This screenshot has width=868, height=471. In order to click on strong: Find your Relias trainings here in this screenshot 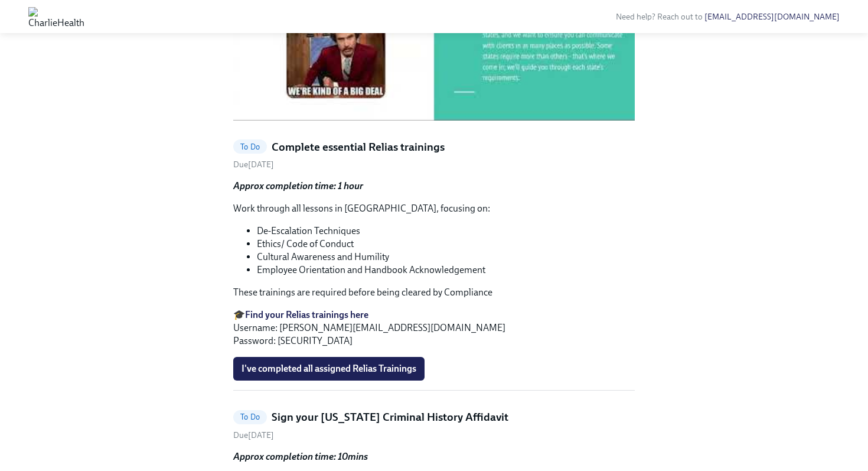, I will do `click(307, 314)`.